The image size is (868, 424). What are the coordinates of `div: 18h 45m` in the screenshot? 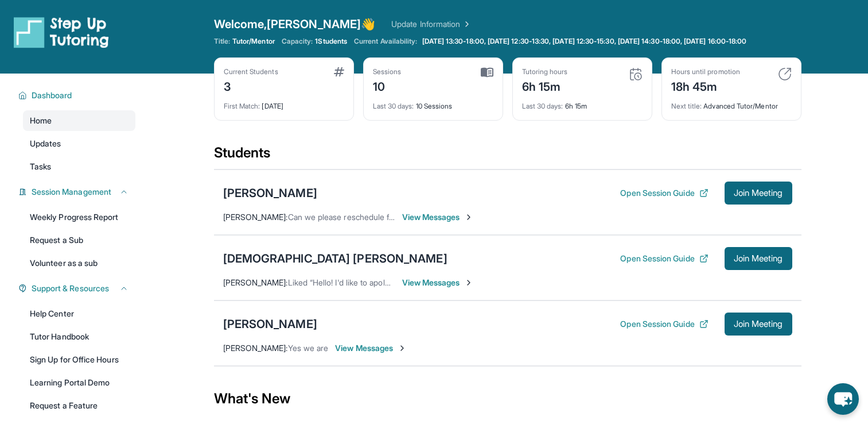 It's located at (706, 86).